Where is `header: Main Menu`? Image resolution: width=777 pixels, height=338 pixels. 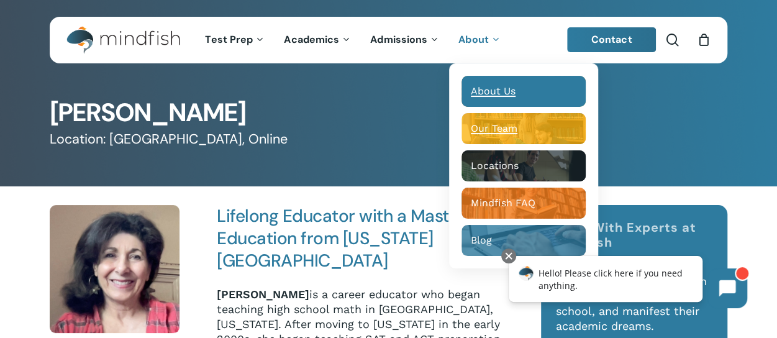
header: Main Menu is located at coordinates (388, 40).